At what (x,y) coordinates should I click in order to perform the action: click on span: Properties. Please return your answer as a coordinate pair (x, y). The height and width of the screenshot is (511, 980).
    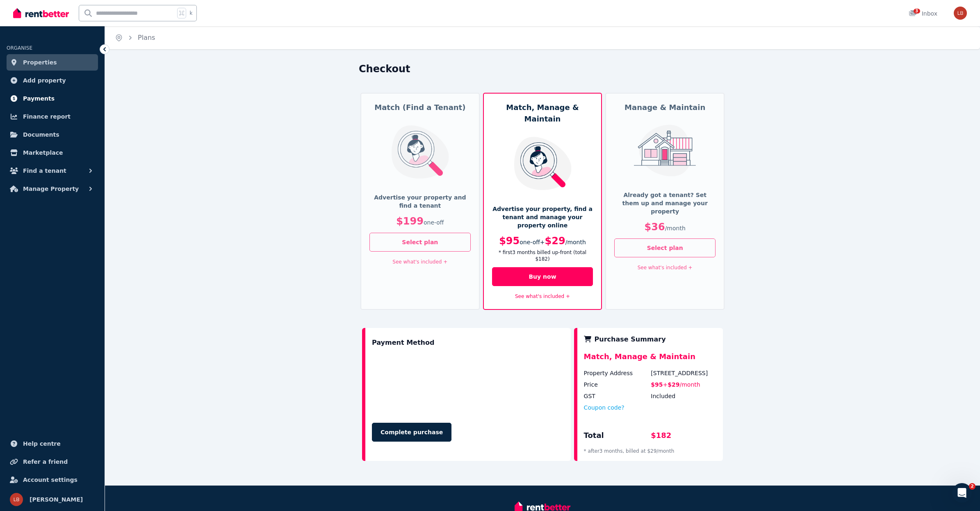
    Looking at the image, I should click on (40, 63).